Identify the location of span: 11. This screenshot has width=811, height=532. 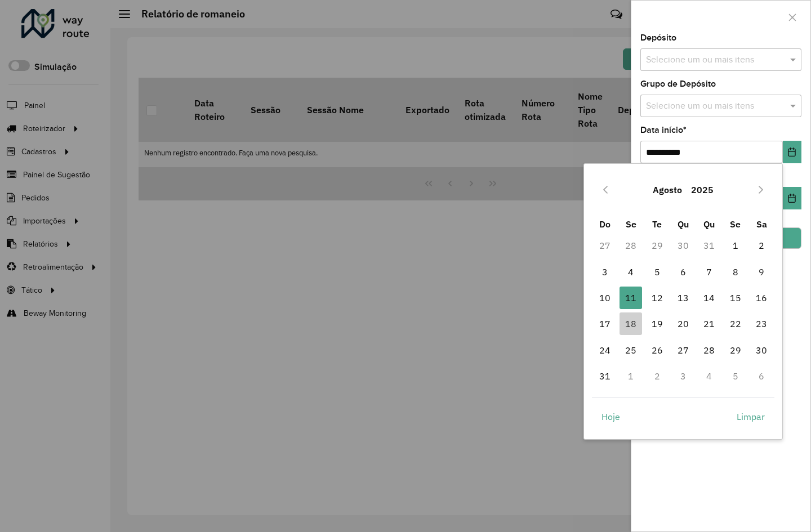
(631, 298).